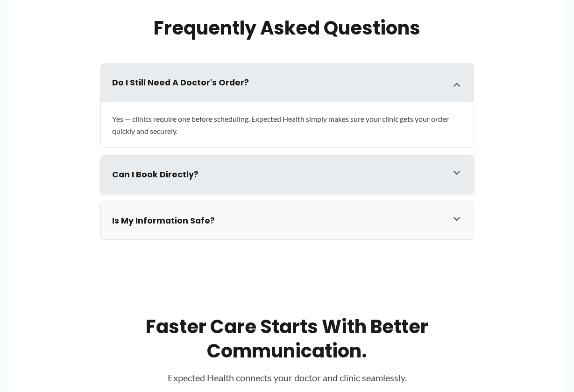  Describe the element at coordinates (278, 83) in the screenshot. I see `h3: Do I still need a doctor's order?` at that location.